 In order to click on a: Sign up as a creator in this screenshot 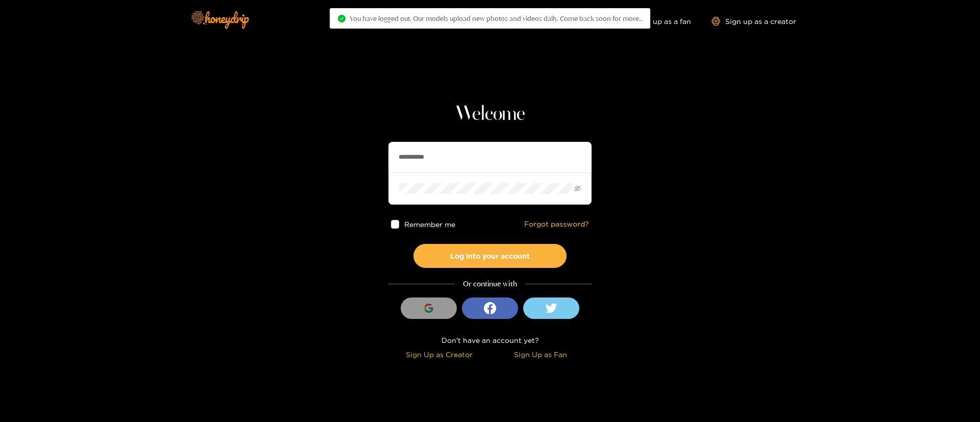, I will do `click(753, 21)`.